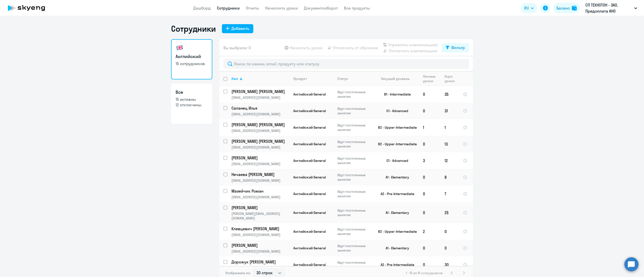 This screenshot has height=277, width=644. I want to click on span: 1 - 15 из 15 сотрудников, so click(424, 273).